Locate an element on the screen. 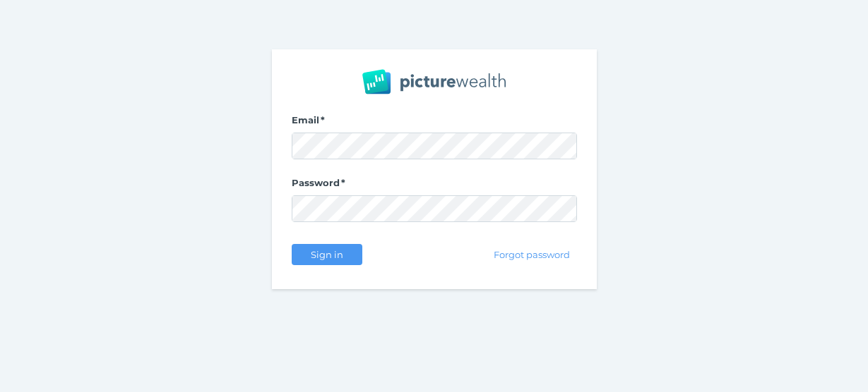 This screenshot has width=868, height=392. img: PW is located at coordinates (434, 82).